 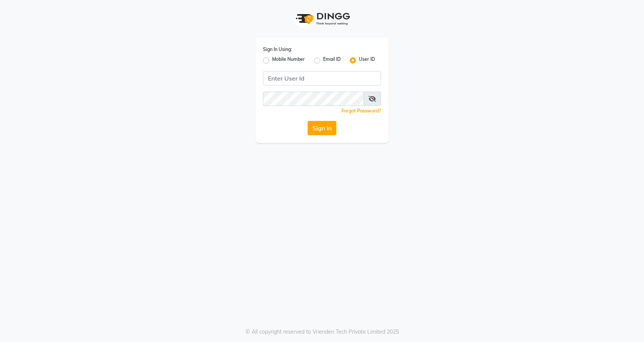 I want to click on a: Forgot Password?, so click(x=361, y=111).